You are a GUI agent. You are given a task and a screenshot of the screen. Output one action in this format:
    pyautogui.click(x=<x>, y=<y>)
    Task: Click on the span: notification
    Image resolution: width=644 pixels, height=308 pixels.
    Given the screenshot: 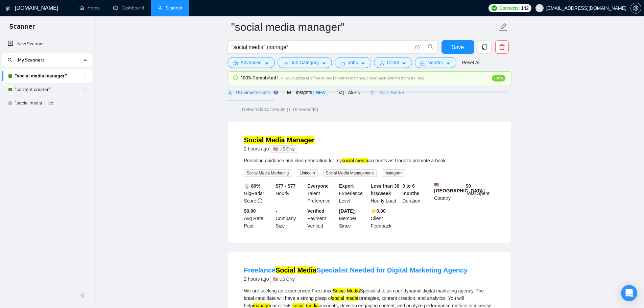 What is the action you would take?
    pyautogui.click(x=342, y=93)
    